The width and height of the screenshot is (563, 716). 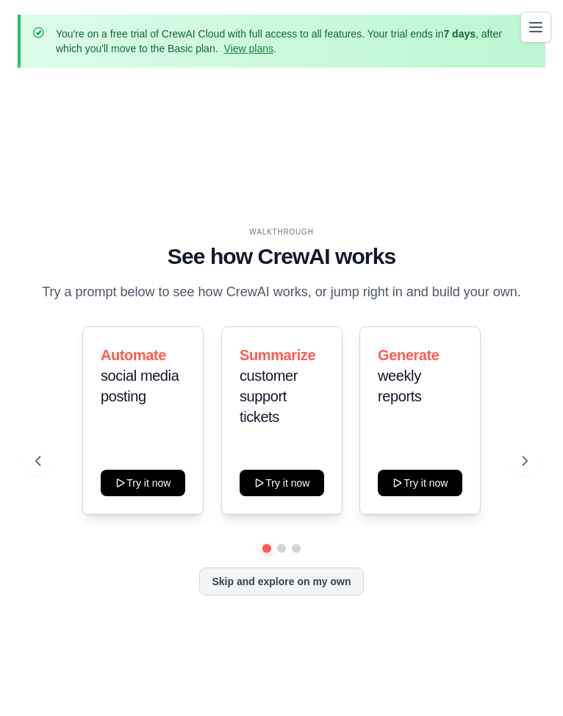 I want to click on span: customer support tickets, so click(x=268, y=396).